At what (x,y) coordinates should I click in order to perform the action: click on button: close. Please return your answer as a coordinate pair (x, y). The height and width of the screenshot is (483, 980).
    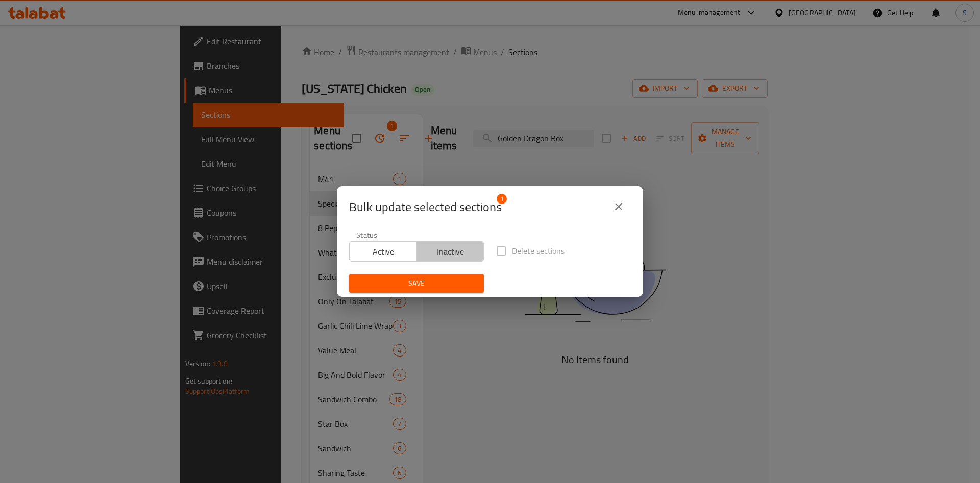
    Looking at the image, I should click on (619, 207).